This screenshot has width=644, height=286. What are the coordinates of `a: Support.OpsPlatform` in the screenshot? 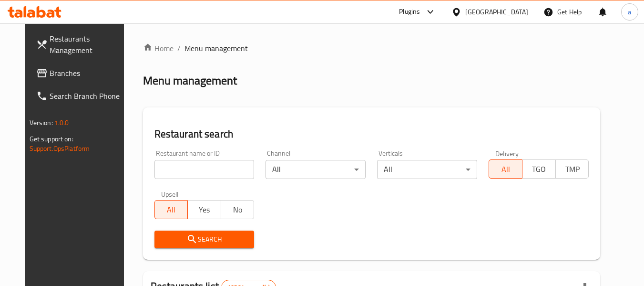 It's located at (60, 149).